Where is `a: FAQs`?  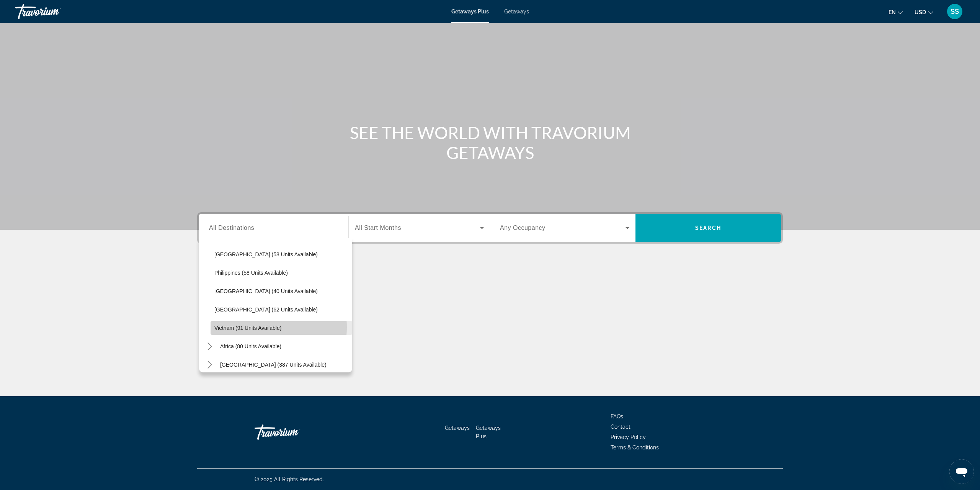 a: FAQs is located at coordinates (617, 417).